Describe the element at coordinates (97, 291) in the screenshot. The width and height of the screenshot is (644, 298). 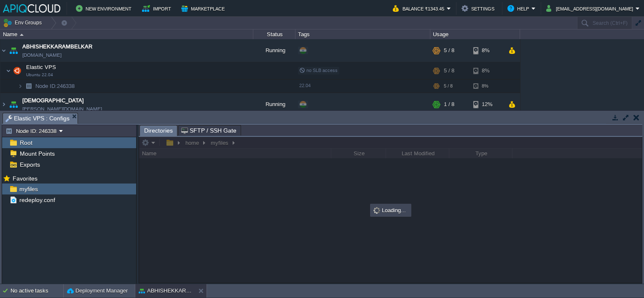
I see `button: Deployment Manager` at that location.